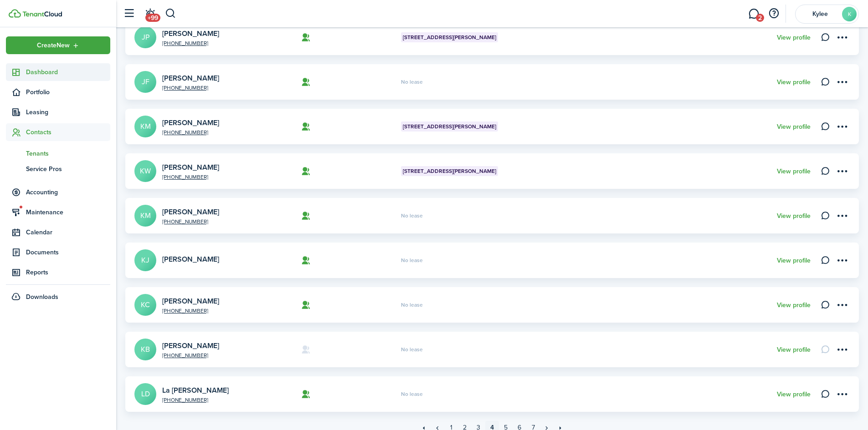 This screenshot has height=430, width=868. Describe the element at coordinates (68, 272) in the screenshot. I see `span: Reports` at that location.